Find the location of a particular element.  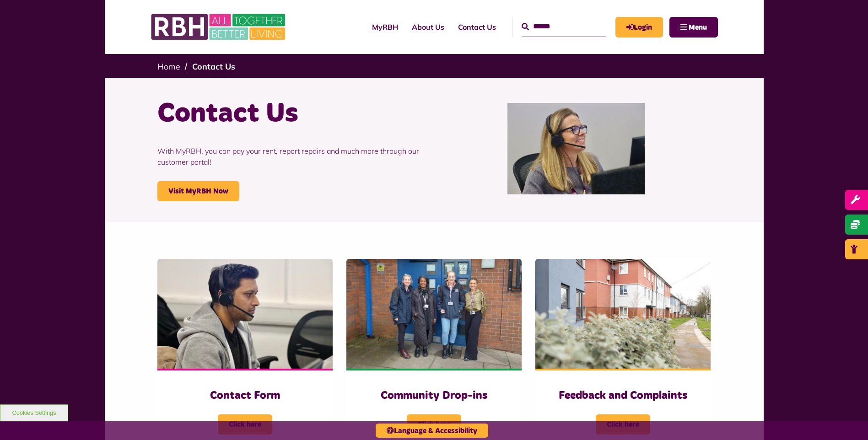

h1: Contact Us is located at coordinates (292, 114).